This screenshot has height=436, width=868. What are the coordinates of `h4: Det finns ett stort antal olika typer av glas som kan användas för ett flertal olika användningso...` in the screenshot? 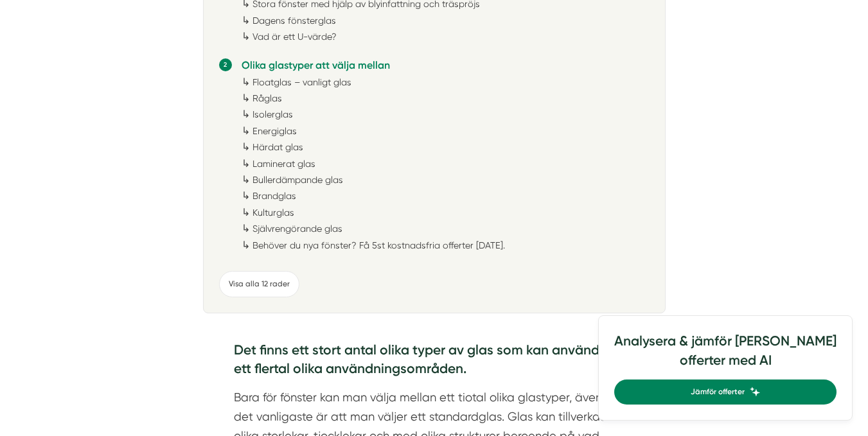 It's located at (434, 361).